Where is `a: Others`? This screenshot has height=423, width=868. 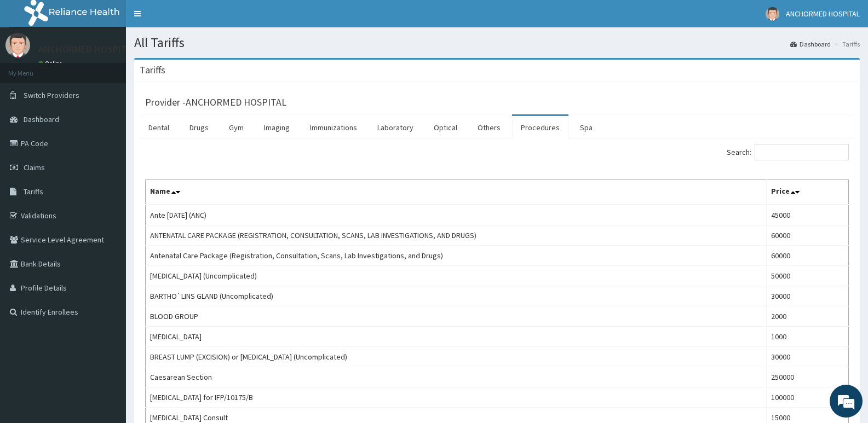 a: Others is located at coordinates (489, 128).